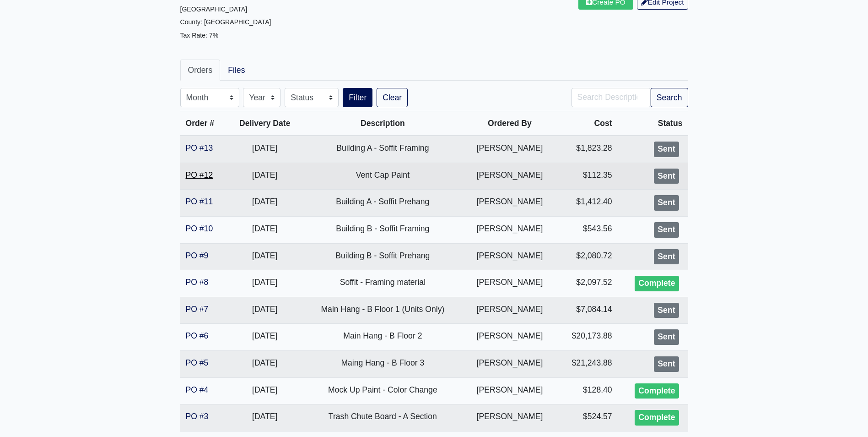 The width and height of the screenshot is (868, 437). I want to click on a: PO #9, so click(197, 255).